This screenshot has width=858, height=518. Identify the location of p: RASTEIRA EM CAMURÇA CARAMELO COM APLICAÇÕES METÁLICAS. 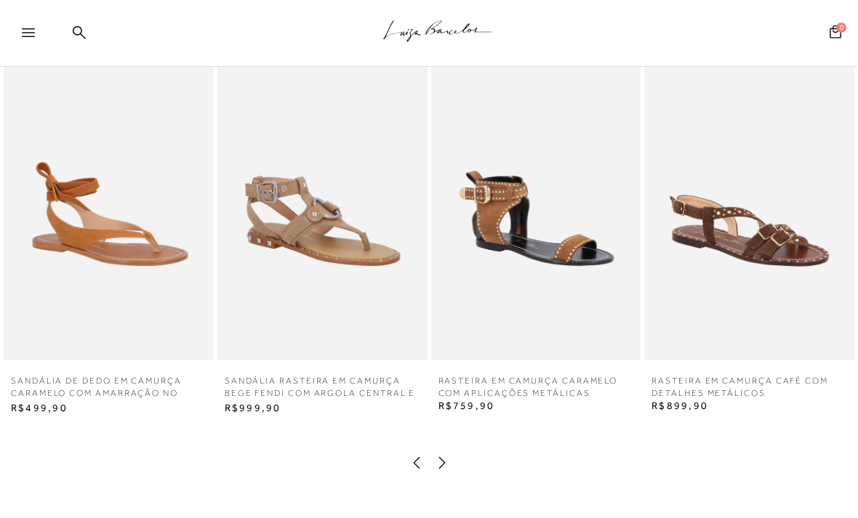
(536, 387).